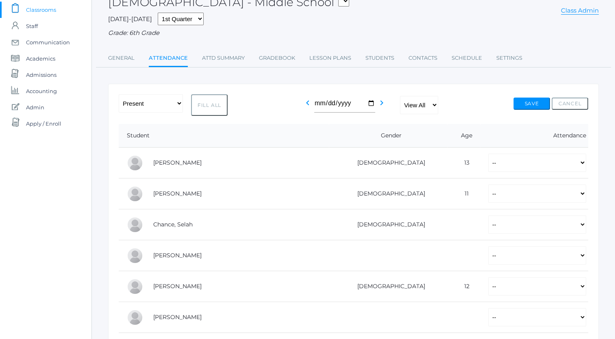  Describe the element at coordinates (173, 224) in the screenshot. I see `a: Chance, Selah` at that location.